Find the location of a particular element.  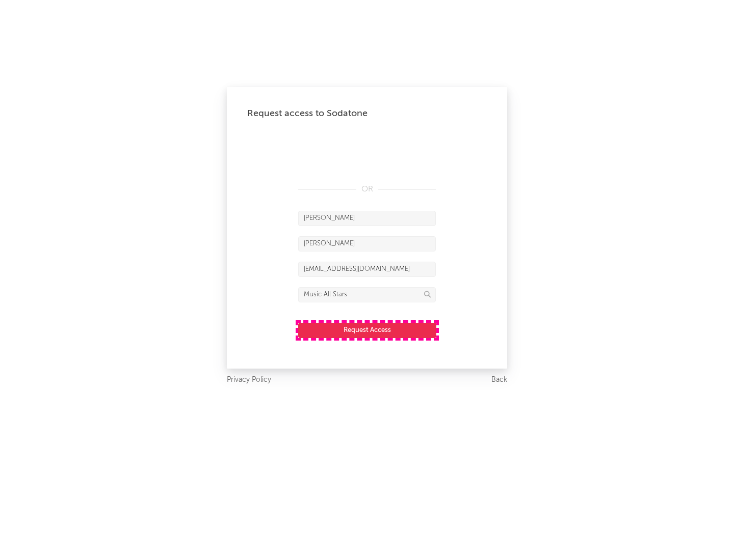

button: Request Access is located at coordinates (367, 331).